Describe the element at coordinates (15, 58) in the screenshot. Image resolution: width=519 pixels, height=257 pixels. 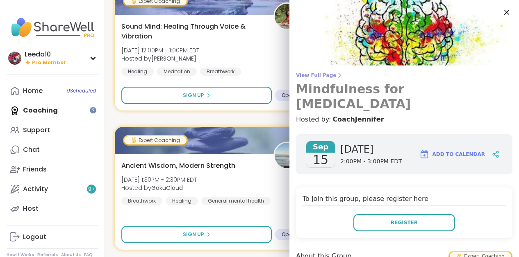
I see `img: Leeda10` at that location.